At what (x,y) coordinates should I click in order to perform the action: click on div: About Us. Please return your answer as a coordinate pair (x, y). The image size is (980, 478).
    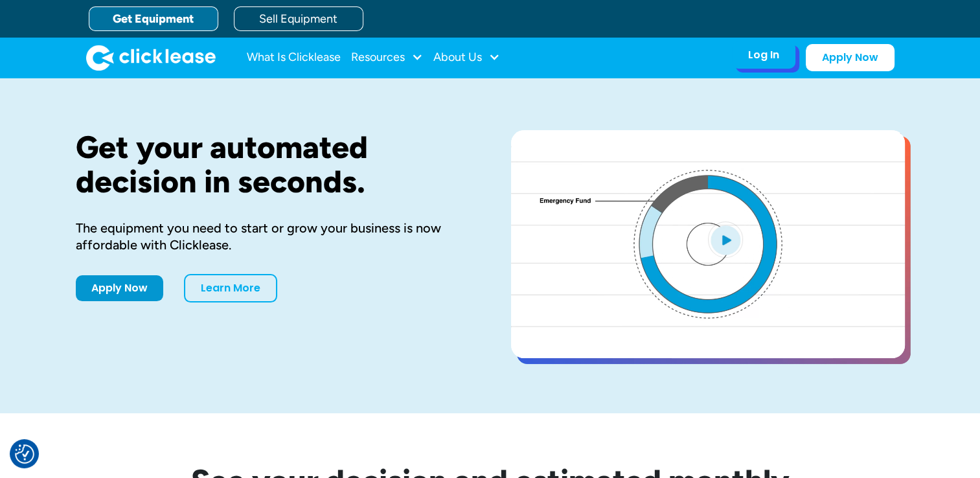
    Looking at the image, I should click on (466, 58).